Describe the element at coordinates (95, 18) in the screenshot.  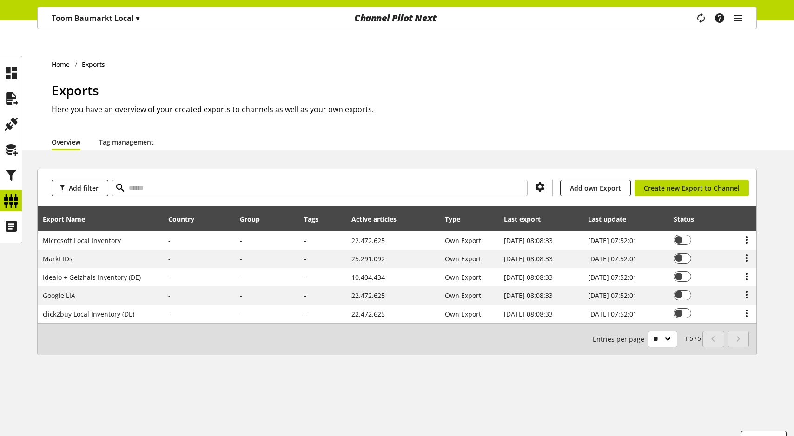
I see `p: Toom Baumarkt Local` at that location.